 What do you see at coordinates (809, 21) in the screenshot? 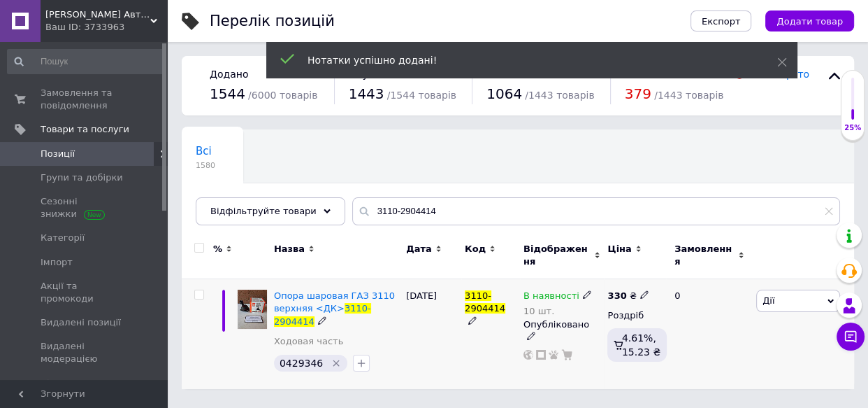
I see `span: Додати товар` at bounding box center [809, 21].